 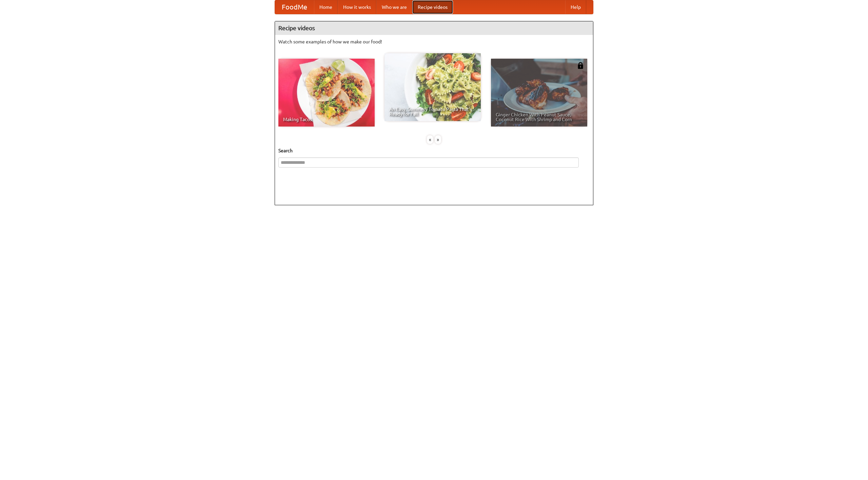 What do you see at coordinates (434, 150) in the screenshot?
I see `h5: Search` at bounding box center [434, 150].